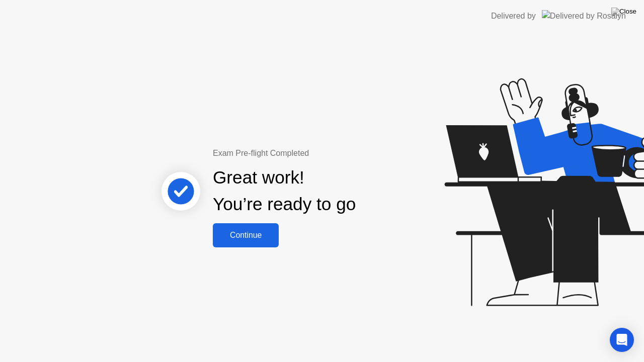  Describe the element at coordinates (624, 11) in the screenshot. I see `img: Close` at that location.